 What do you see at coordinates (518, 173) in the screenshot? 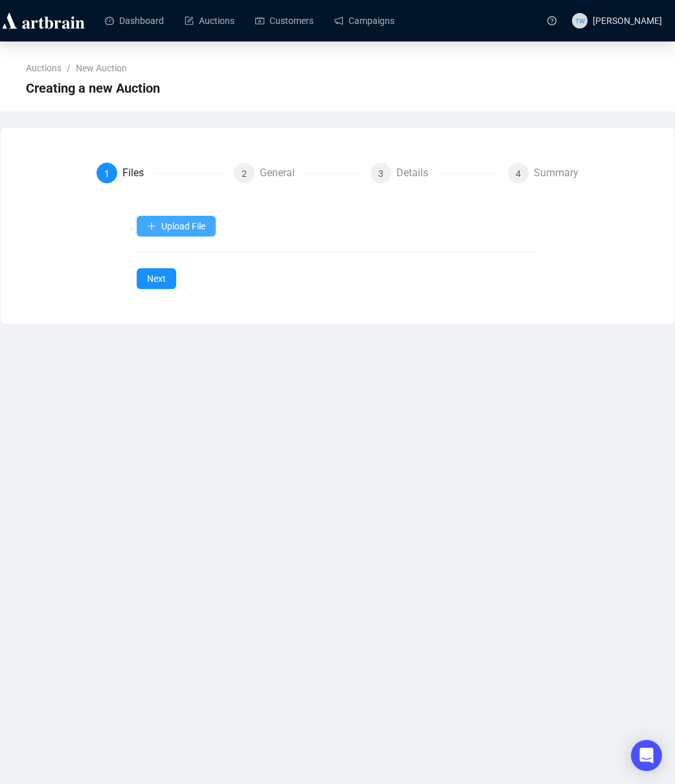
I see `span: 4` at bounding box center [518, 173].